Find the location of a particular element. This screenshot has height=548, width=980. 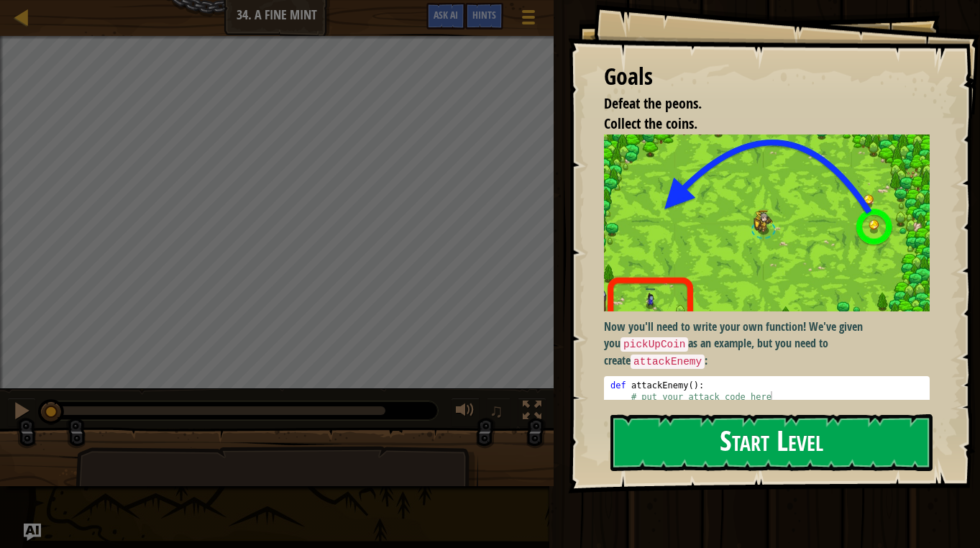

p: Now you'll need to write your own function! We've given you as an example, but you need to create : is located at coordinates (767, 344).